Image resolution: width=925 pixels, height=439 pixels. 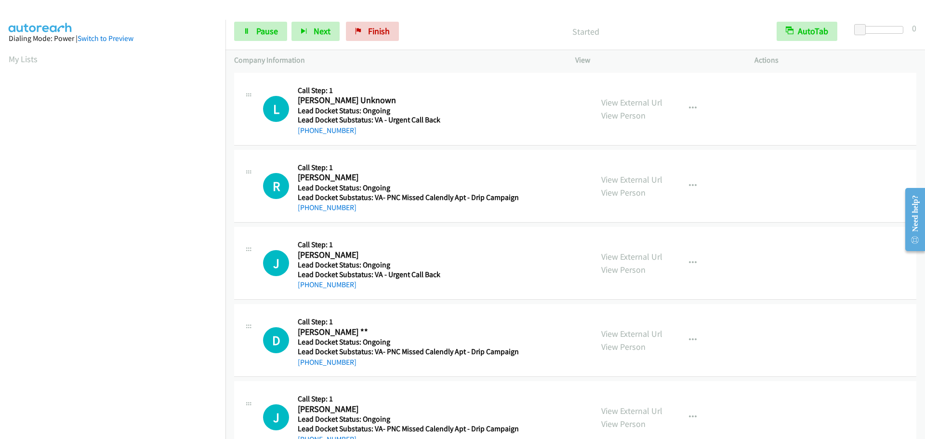 What do you see at coordinates (276, 186) in the screenshot?
I see `h1: R` at bounding box center [276, 186].